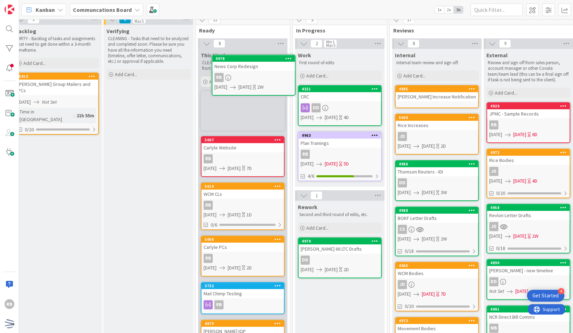 The height and width of the screenshot is (333, 573). What do you see at coordinates (405, 55) in the screenshot?
I see `span: Internal` at bounding box center [405, 55].